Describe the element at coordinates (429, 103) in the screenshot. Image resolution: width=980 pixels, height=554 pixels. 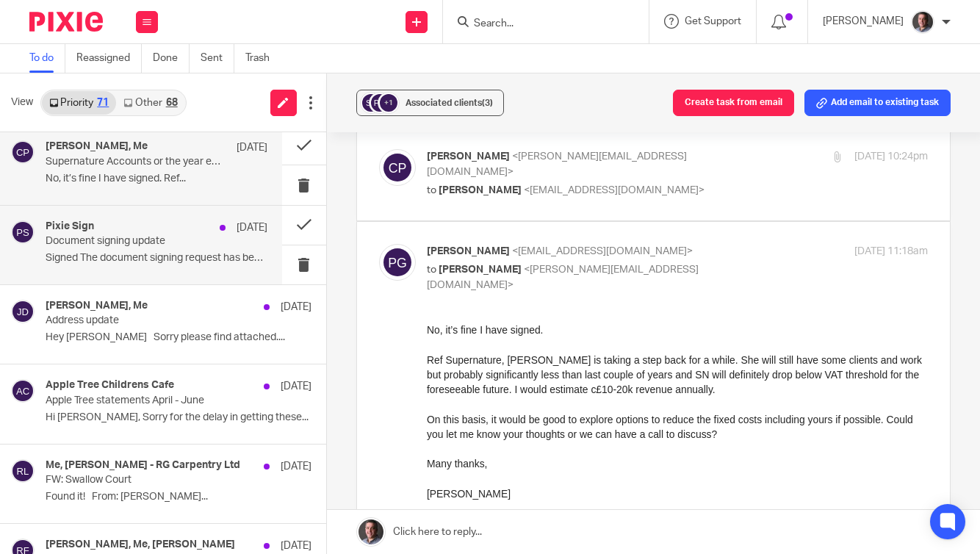
I see `button: +1 Associated clients(3)` at that location.